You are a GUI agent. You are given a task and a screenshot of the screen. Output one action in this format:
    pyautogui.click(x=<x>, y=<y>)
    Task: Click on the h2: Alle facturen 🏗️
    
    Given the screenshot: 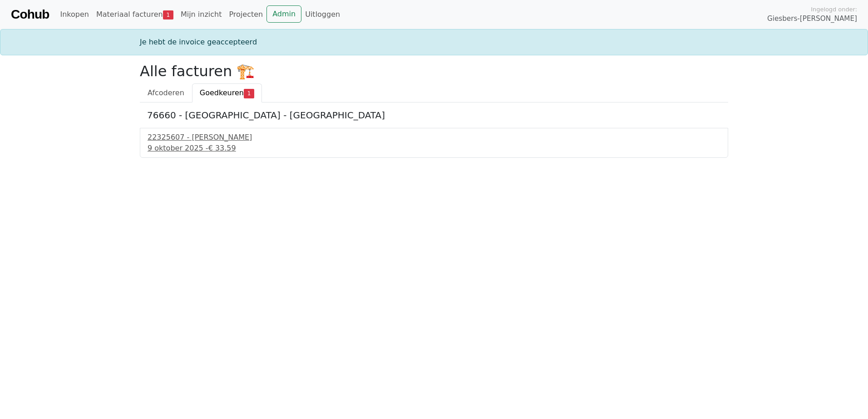 What is the action you would take?
    pyautogui.click(x=434, y=72)
    